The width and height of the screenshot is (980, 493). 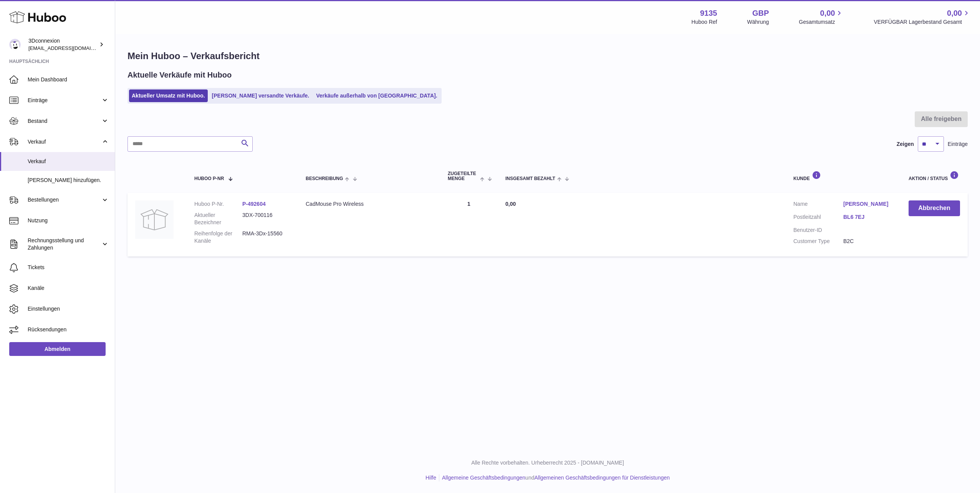 What do you see at coordinates (868, 241) in the screenshot?
I see `dd: B2C` at bounding box center [868, 241].